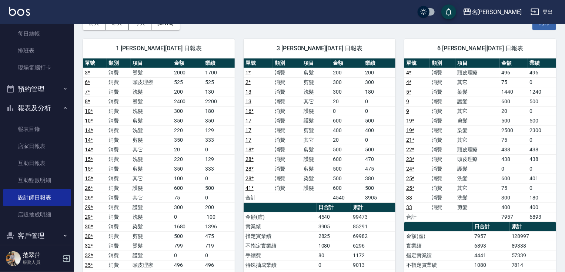  Describe the element at coordinates (533, 265) in the screenshot. I see `td: 7814` at that location.